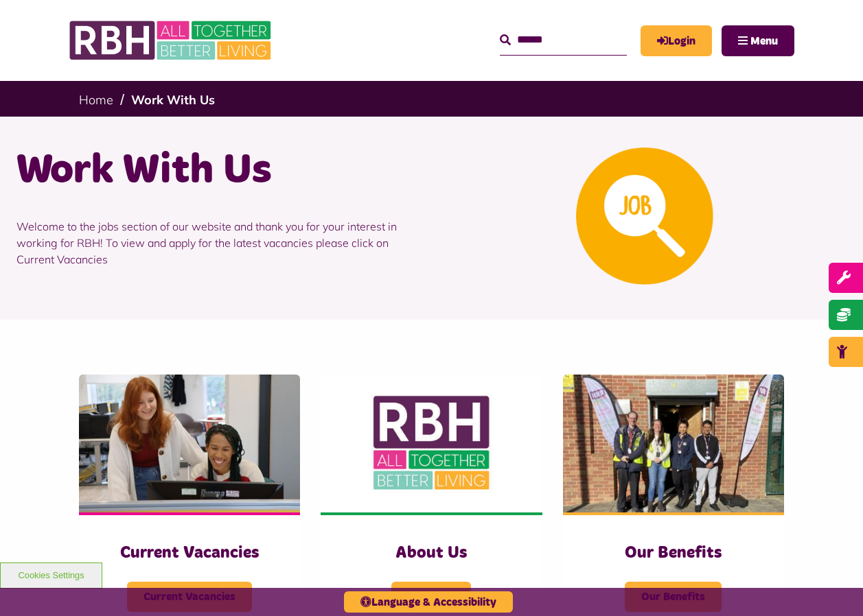  What do you see at coordinates (431, 443) in the screenshot?
I see `img: RBH Logo Social Media 480X360 (1)` at bounding box center [431, 443].